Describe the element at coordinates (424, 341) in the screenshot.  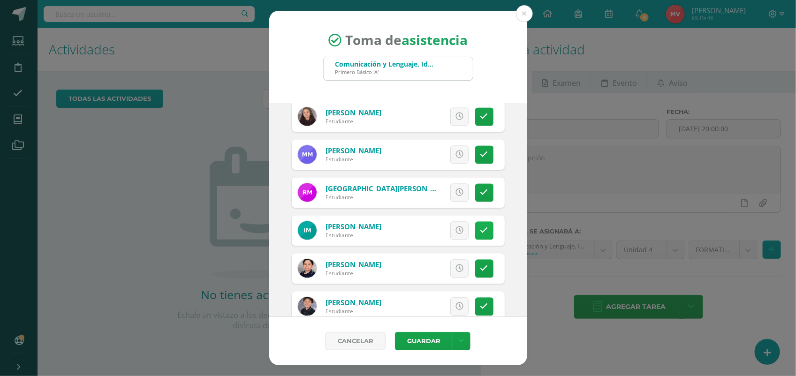
I see `button: Guardar` at that location.